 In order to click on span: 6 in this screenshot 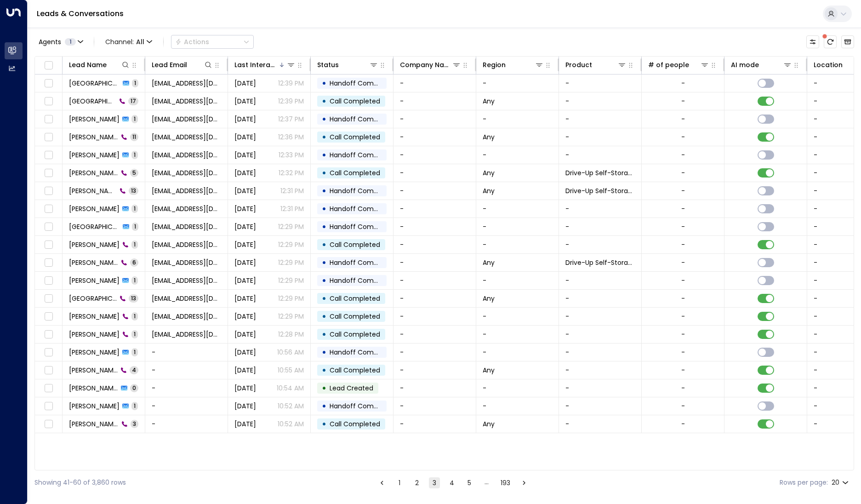, I will do `click(134, 262)`.